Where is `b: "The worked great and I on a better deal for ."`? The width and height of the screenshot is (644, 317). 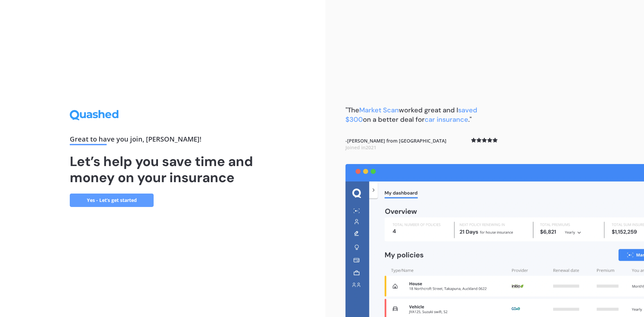 b: "The worked great and I on a better deal for ." is located at coordinates (411, 115).